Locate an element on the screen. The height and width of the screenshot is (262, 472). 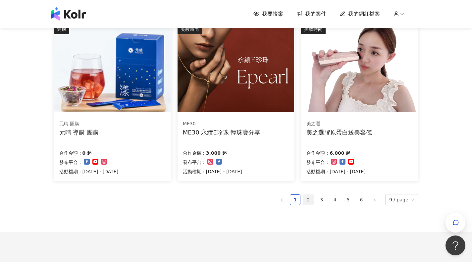
button: left is located at coordinates (282, 200).